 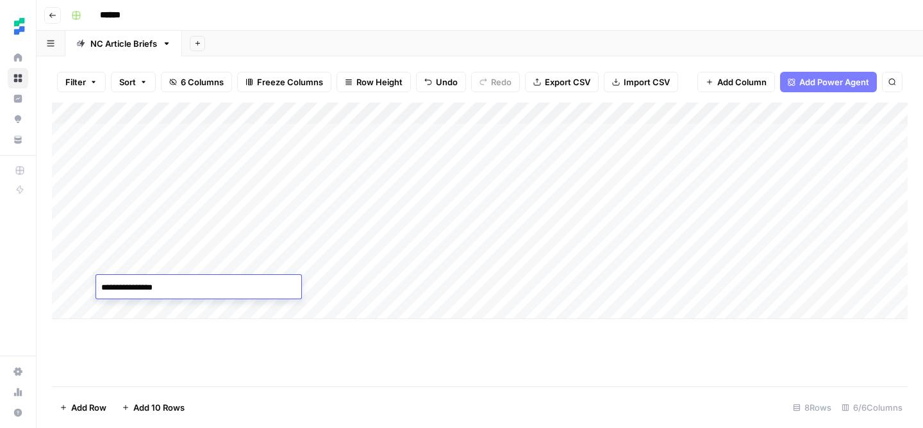 I want to click on button: Export CSV, so click(x=562, y=82).